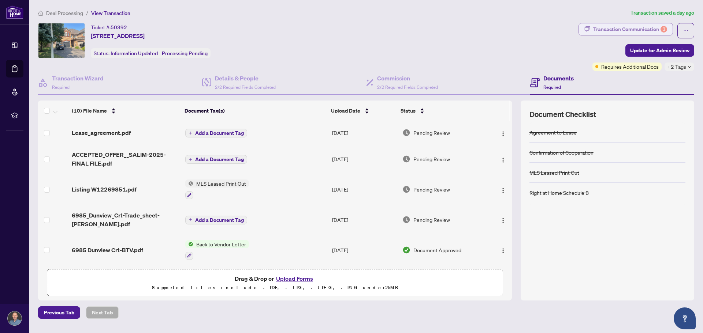  Describe the element at coordinates (660, 51) in the screenshot. I see `span: Update for Admin Review` at that location.